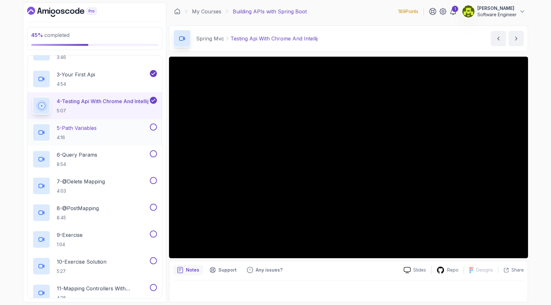 The width and height of the screenshot is (551, 305). What do you see at coordinates (78, 209) in the screenshot?
I see `p: 8 - @PostMapping` at bounding box center [78, 209].